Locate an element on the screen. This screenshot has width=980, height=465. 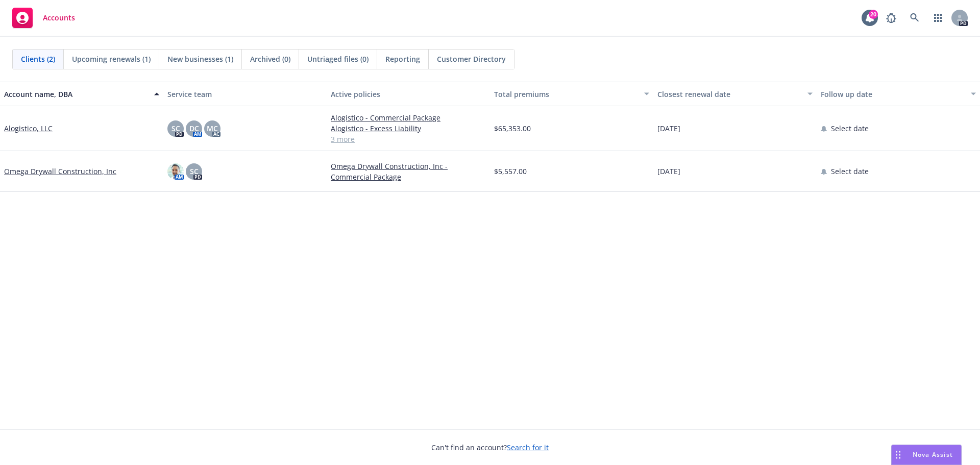
span: Clients (2) is located at coordinates (38, 59).